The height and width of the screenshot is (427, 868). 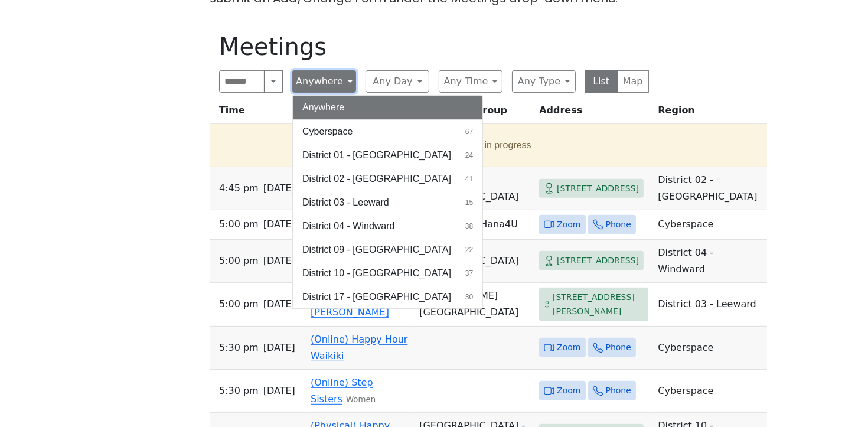 What do you see at coordinates (594, 113) in the screenshot?
I see `th: Address` at bounding box center [594, 113].